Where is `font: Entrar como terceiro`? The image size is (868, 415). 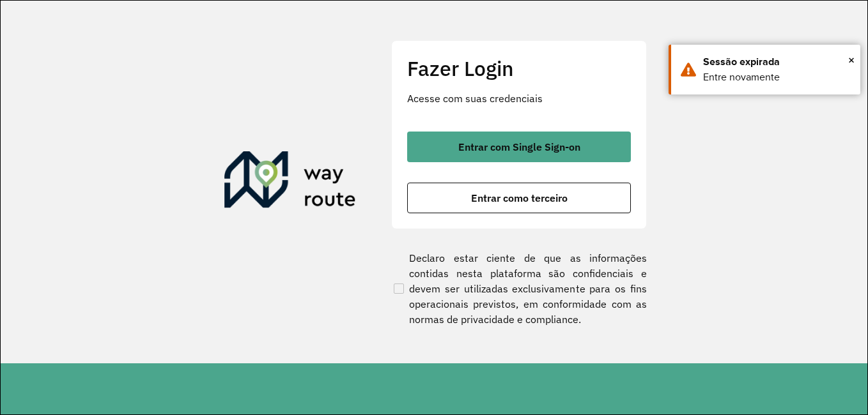 font: Entrar como terceiro is located at coordinates (519, 198).